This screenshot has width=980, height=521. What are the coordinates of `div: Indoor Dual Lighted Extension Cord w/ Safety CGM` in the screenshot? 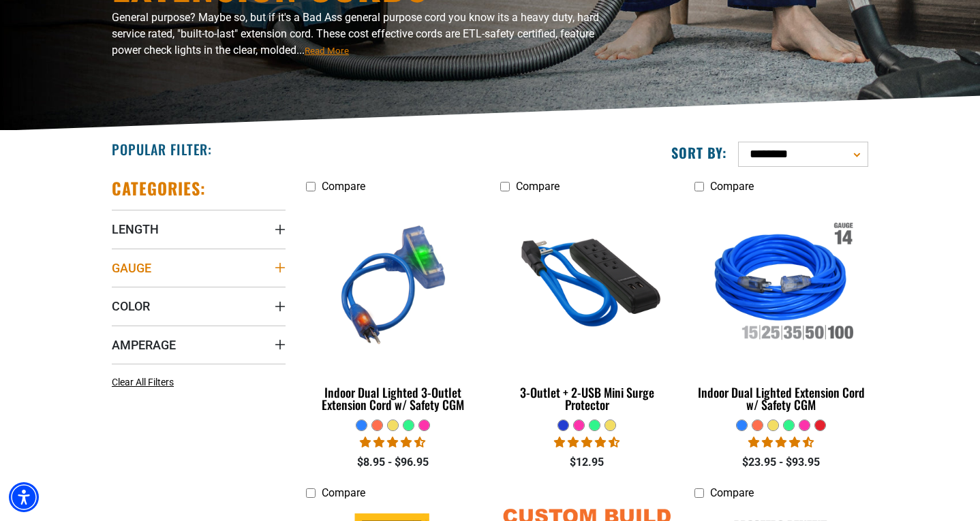 It's located at (781, 399).